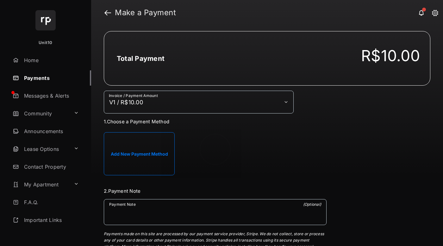 The image size is (443, 246). What do you see at coordinates (41, 149) in the screenshot?
I see `a: Lease Options` at bounding box center [41, 149].